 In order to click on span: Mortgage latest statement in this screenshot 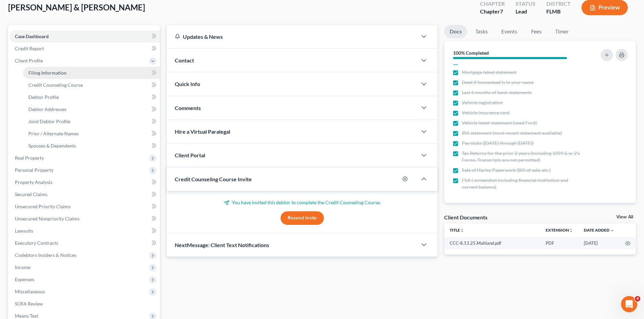, I will do `click(489, 73)`.